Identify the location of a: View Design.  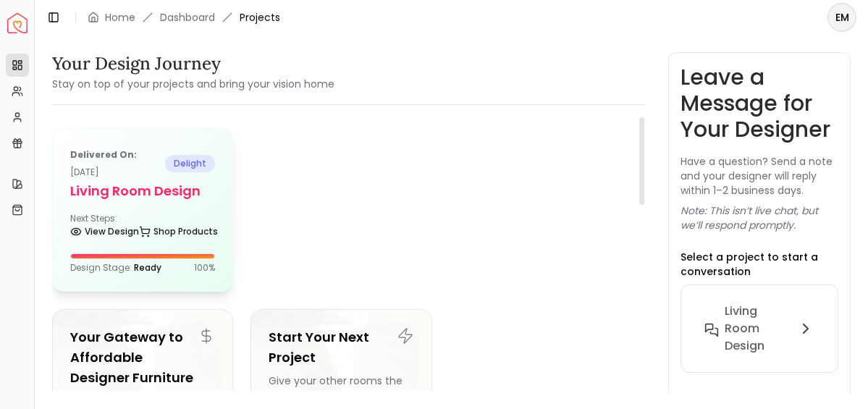
(104, 231).